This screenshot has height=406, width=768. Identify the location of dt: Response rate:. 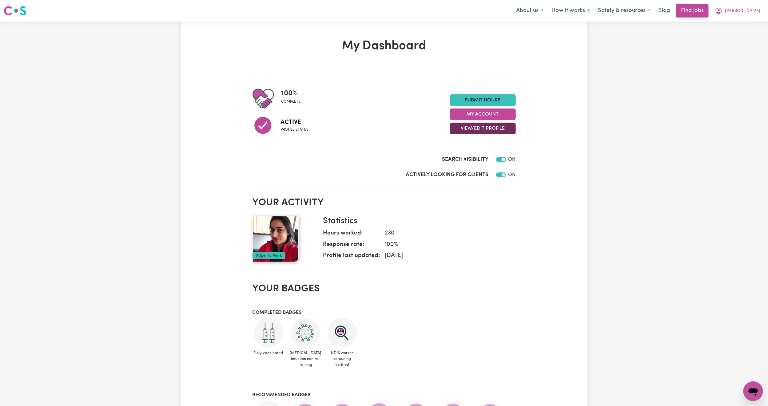
(352, 246).